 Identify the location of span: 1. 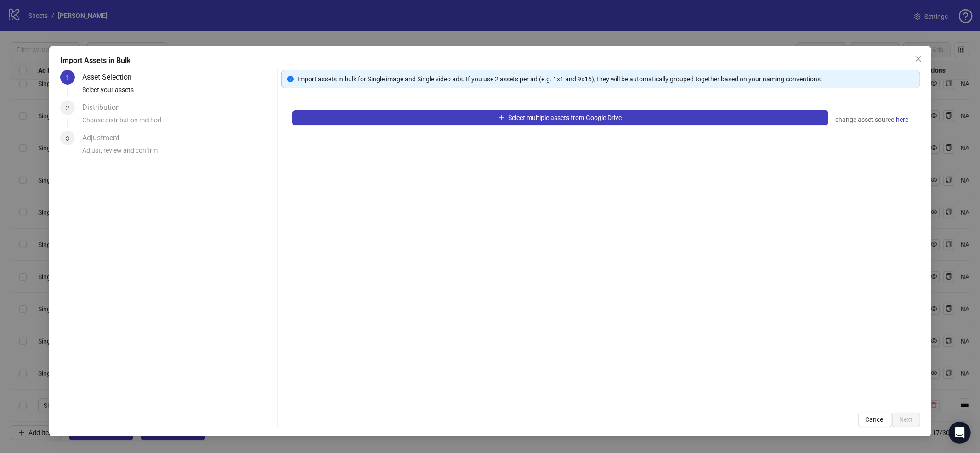
(67, 78).